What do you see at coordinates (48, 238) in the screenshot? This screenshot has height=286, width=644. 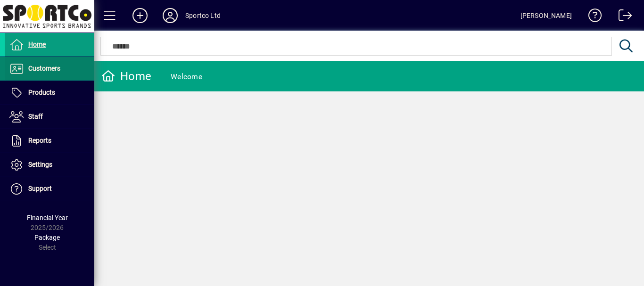 I see `span: Package` at bounding box center [48, 238].